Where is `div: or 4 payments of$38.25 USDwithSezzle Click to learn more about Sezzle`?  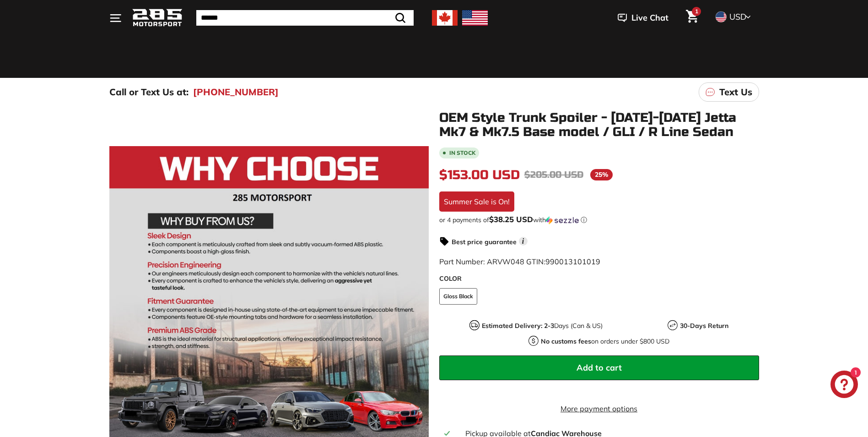 div: or 4 payments of$38.25 USDwithSezzle Click to learn more about Sezzle is located at coordinates (599, 220).